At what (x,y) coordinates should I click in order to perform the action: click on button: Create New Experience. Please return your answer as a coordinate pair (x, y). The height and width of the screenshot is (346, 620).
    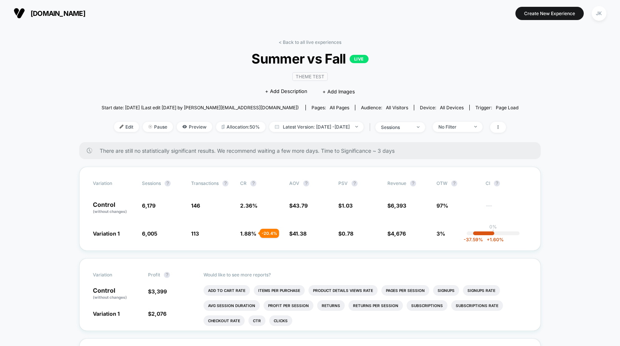
    Looking at the image, I should click on (550, 13).